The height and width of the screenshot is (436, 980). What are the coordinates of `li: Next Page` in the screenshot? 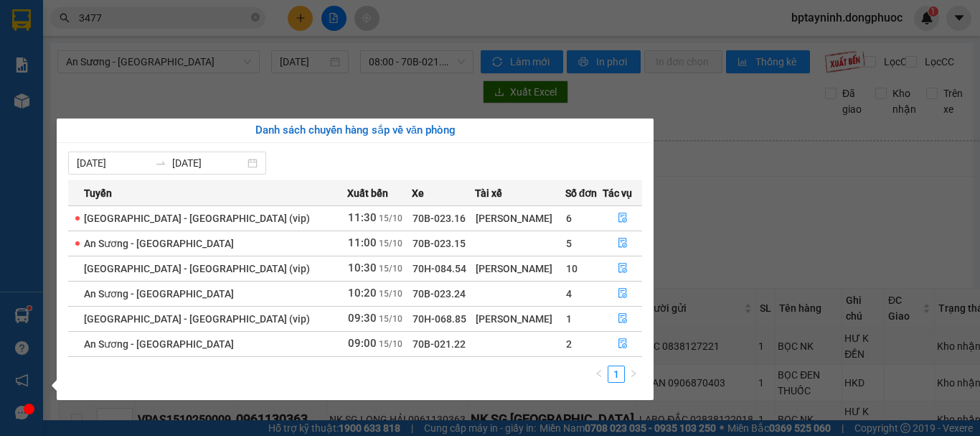 It's located at (634, 374).